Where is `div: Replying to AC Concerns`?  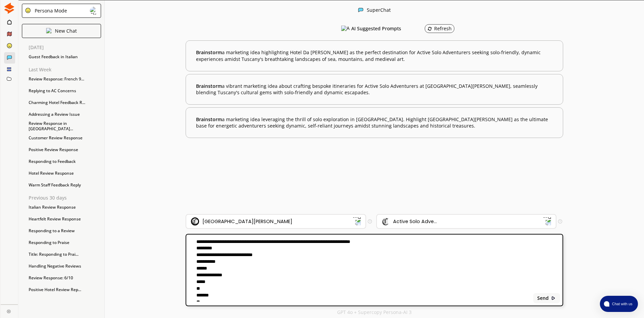
div: Replying to AC Concerns is located at coordinates (65, 91).